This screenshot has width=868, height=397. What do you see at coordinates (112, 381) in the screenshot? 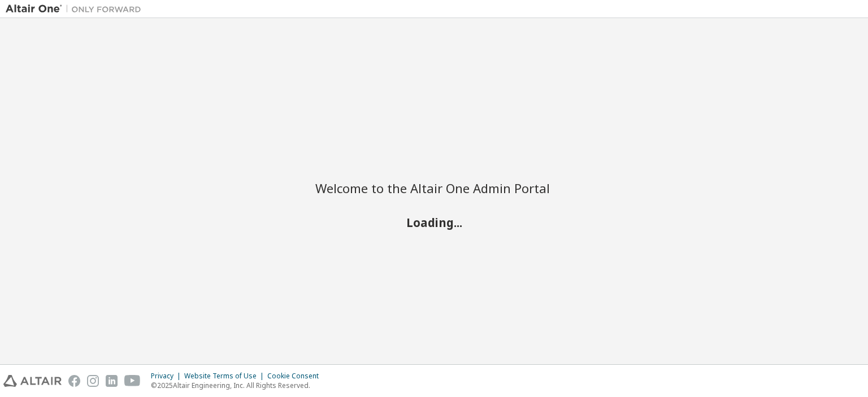
I see `img: linkedin.svg` at bounding box center [112, 381].